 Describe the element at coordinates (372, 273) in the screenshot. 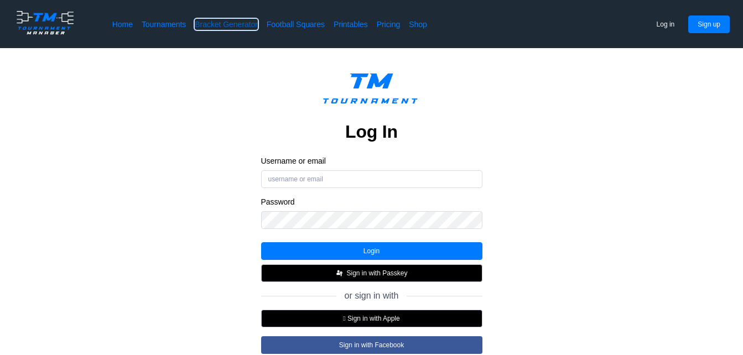

I see `button: Sign in with Passkey` at that location.